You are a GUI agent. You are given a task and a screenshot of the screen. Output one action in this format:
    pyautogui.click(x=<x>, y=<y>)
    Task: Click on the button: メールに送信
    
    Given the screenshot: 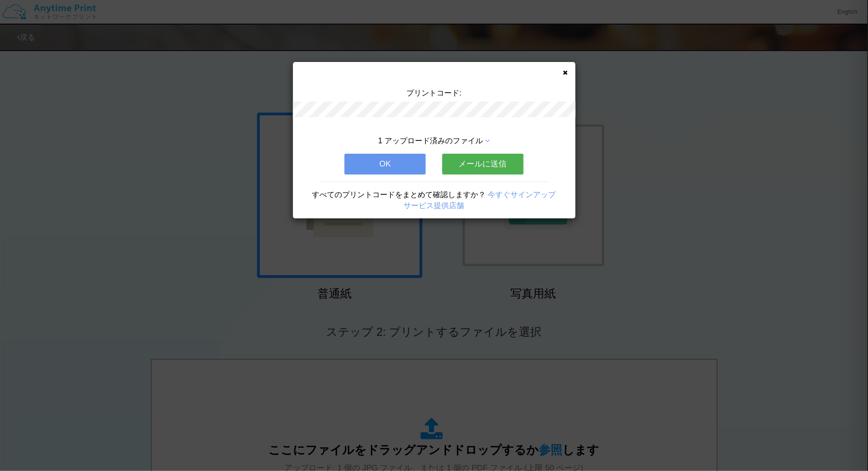 What is the action you would take?
    pyautogui.click(x=483, y=165)
    